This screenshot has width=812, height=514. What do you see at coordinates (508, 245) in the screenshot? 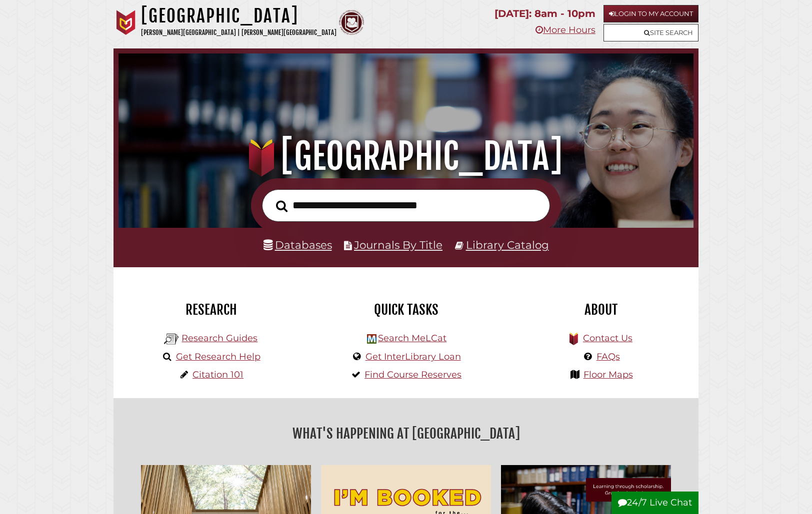
I see `a: Library Catalog` at bounding box center [508, 245].